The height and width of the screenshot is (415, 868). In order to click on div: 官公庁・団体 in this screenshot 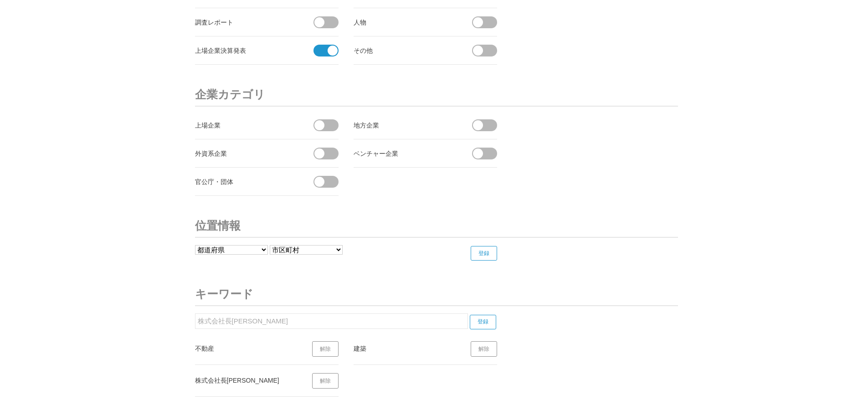, I will do `click(246, 182)`.